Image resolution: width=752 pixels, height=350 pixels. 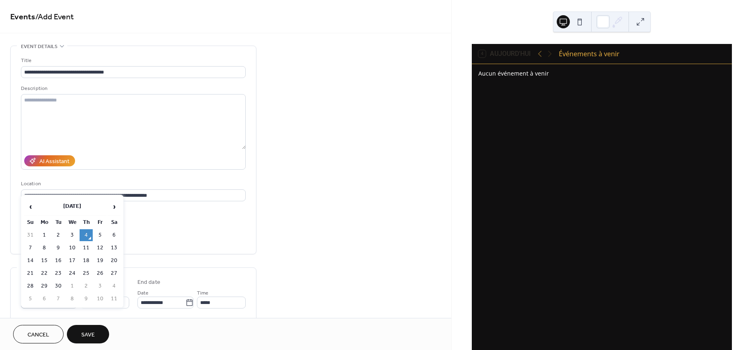 What do you see at coordinates (23, 17) in the screenshot?
I see `a: Events` at bounding box center [23, 17].